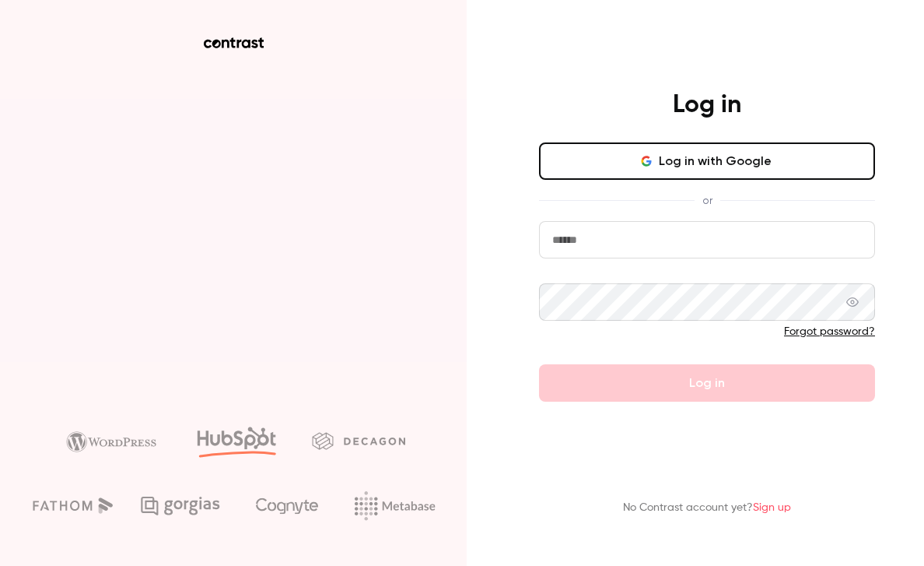  I want to click on a: Forgot password?, so click(829, 332).